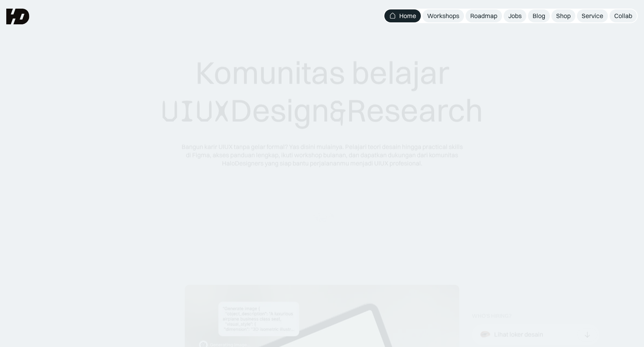 The image size is (644, 347). What do you see at coordinates (491, 316) in the screenshot?
I see `div: WHO’S HIRING?` at bounding box center [491, 316].